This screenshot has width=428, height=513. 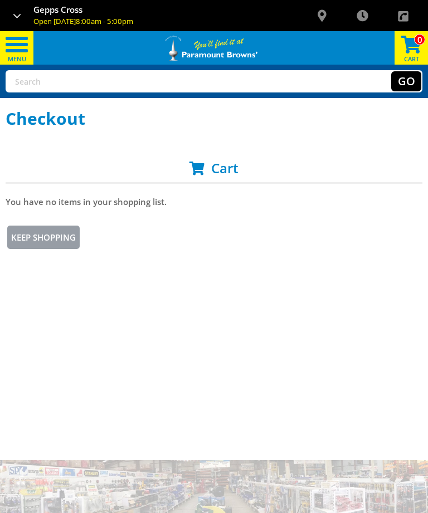 What do you see at coordinates (214, 202) in the screenshot?
I see `p: You have no items in your shopping list.` at bounding box center [214, 202].